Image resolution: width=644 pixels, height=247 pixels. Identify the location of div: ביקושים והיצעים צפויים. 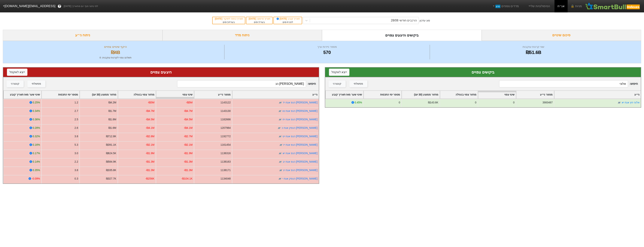
(402, 35).